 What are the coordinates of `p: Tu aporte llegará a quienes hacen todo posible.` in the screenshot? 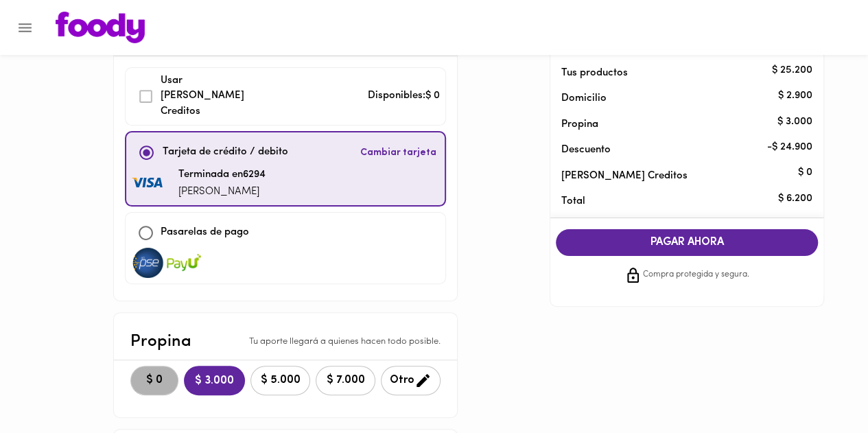 It's located at (344, 342).